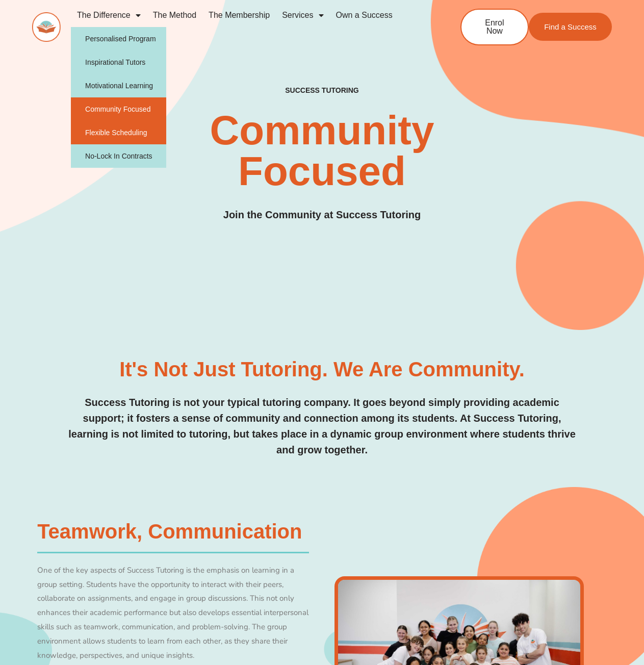 The image size is (644, 665). What do you see at coordinates (322, 370) in the screenshot?
I see `h3: It's Not Just Tutoring. We are Community.` at bounding box center [322, 370].